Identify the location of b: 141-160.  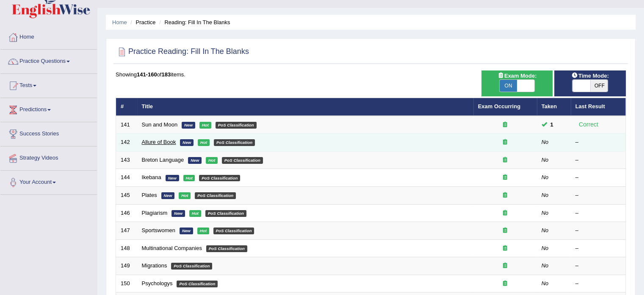
(147, 74).